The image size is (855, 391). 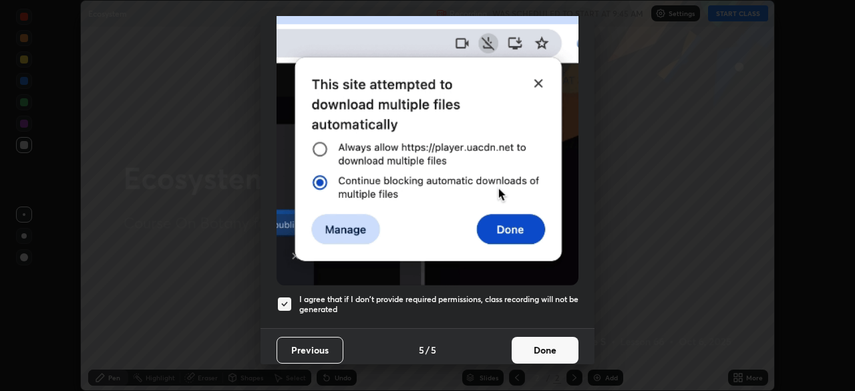 I want to click on button: Previous, so click(x=310, y=350).